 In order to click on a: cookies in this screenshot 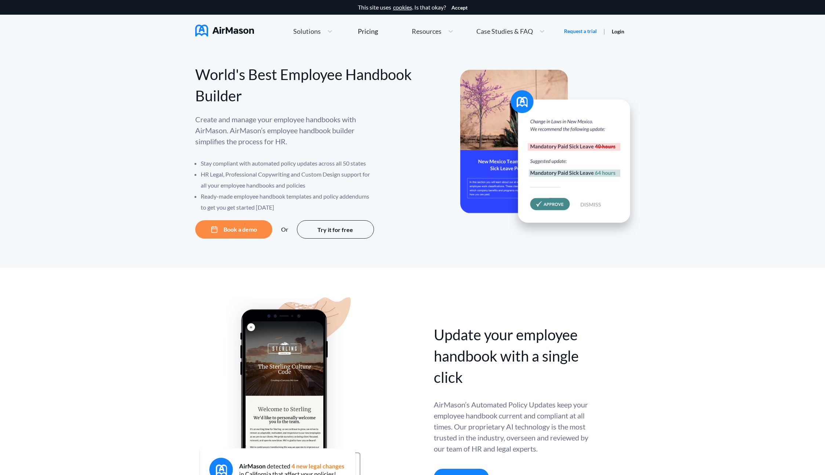, I will do `click(403, 7)`.